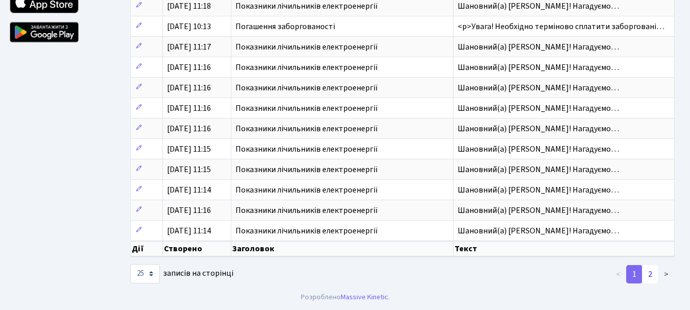 This screenshot has width=690, height=310. I want to click on span: Погашення заборгованості, so click(285, 27).